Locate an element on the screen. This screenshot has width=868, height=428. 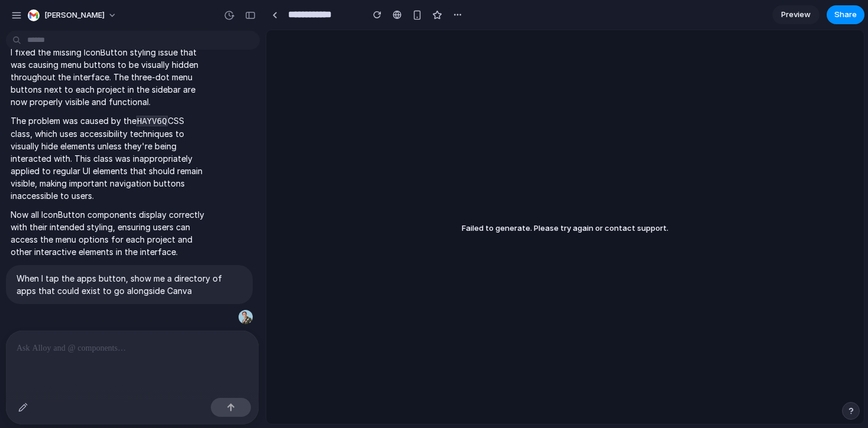
p: When I tap the apps button, show me a directory of apps that could exist to go alongside Canva is located at coordinates (130, 285).